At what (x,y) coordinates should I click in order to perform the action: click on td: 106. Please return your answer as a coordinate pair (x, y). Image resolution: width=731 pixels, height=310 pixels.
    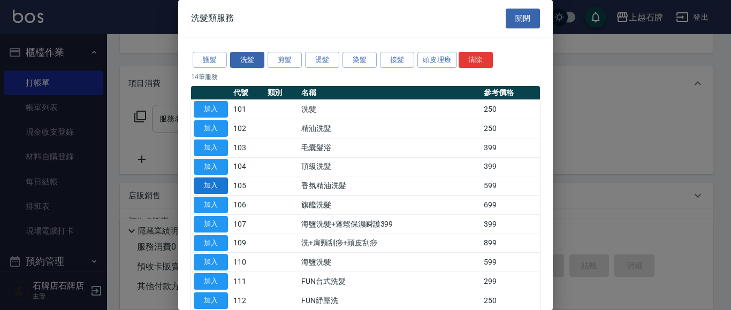
    Looking at the image, I should click on (248, 205).